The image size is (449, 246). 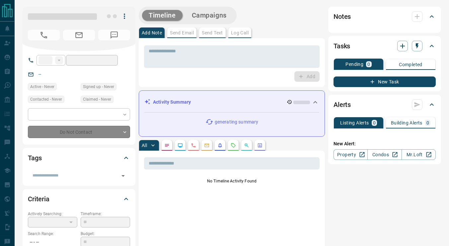 I want to click on span: Claimed - Never, so click(x=97, y=99).